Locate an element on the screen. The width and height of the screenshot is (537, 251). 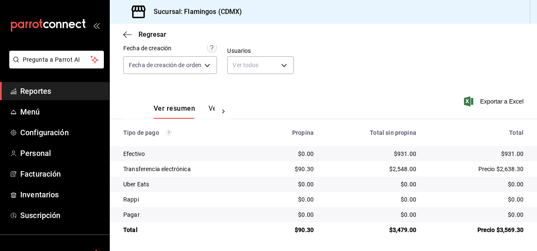
div: Uber Eats is located at coordinates (188, 184).